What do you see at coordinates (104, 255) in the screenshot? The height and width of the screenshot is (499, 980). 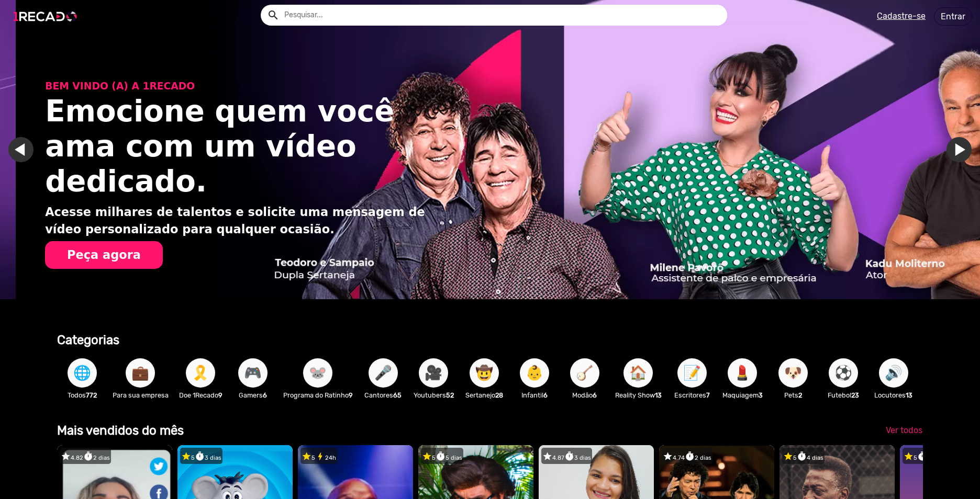 I see `button: Peça agora` at bounding box center [104, 255].